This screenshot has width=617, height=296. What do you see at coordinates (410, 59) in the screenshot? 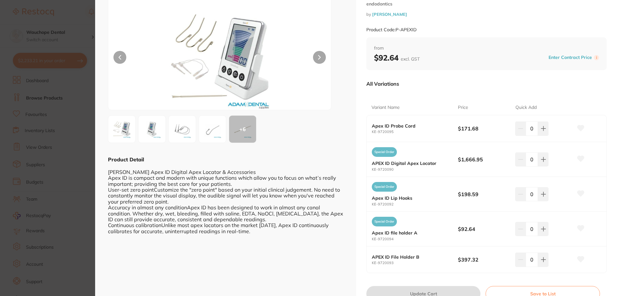
I see `span: excl. GST` at bounding box center [410, 59].